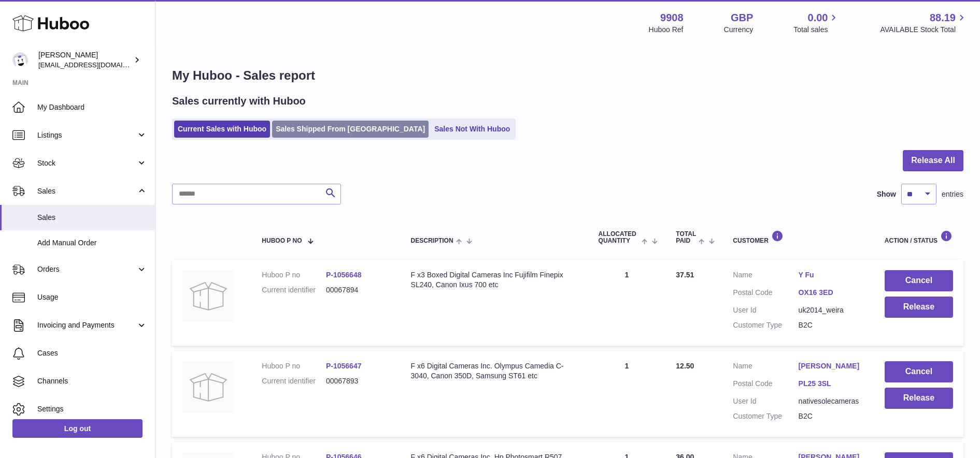  What do you see at coordinates (282, 241) in the screenshot?
I see `span: Huboo P no` at bounding box center [282, 241].